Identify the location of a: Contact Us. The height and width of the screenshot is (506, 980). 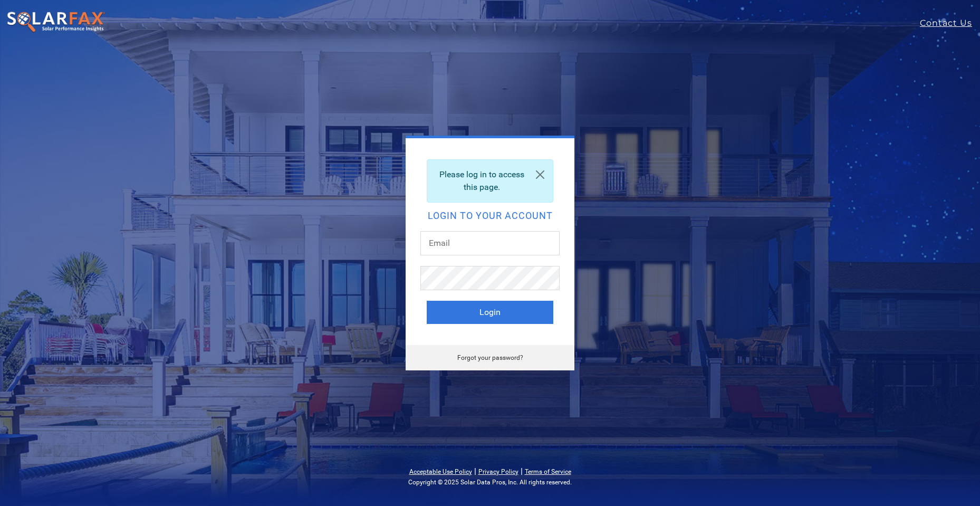
(950, 23).